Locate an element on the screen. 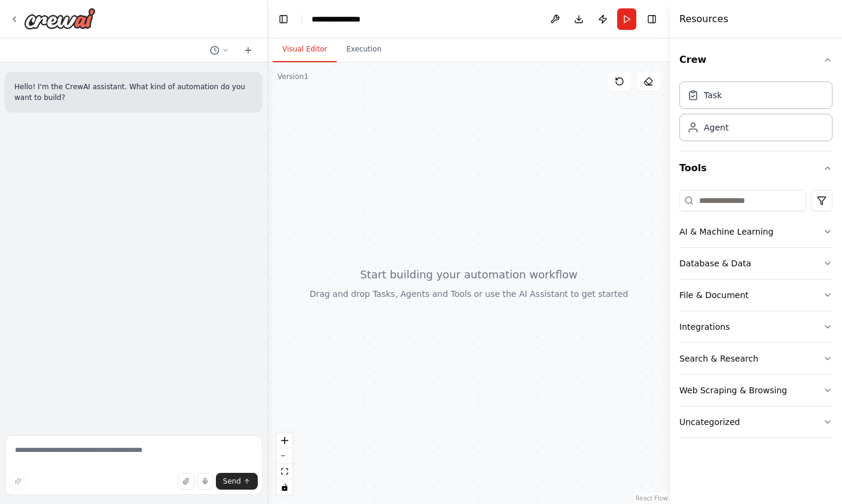  button: Crew is located at coordinates (756, 60).